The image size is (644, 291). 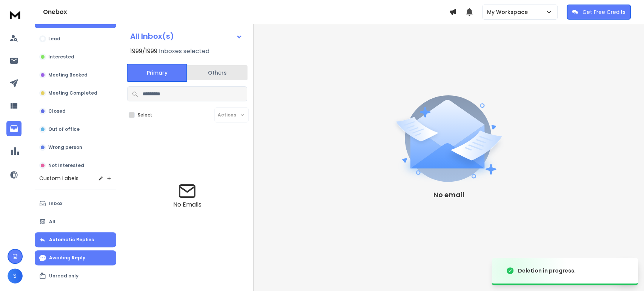 What do you see at coordinates (75, 147) in the screenshot?
I see `button: Wrong person` at bounding box center [75, 147].